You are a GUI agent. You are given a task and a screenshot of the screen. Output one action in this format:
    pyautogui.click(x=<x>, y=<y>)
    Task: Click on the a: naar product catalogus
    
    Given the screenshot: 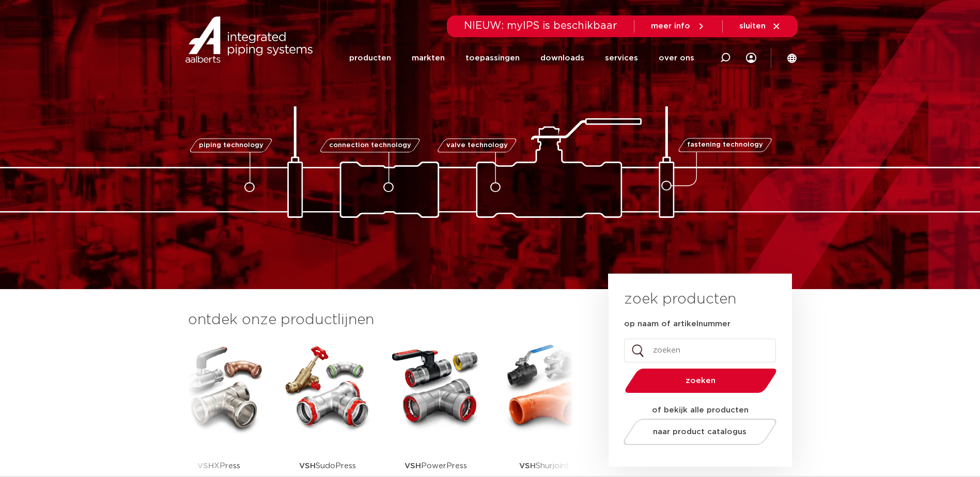 What is the action you would take?
    pyautogui.click(x=699, y=432)
    